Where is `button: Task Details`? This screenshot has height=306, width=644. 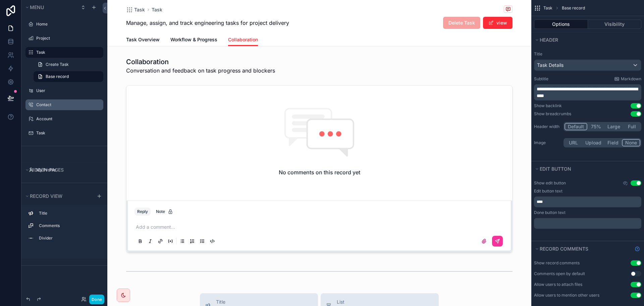
button: Task Details is located at coordinates (588, 65).